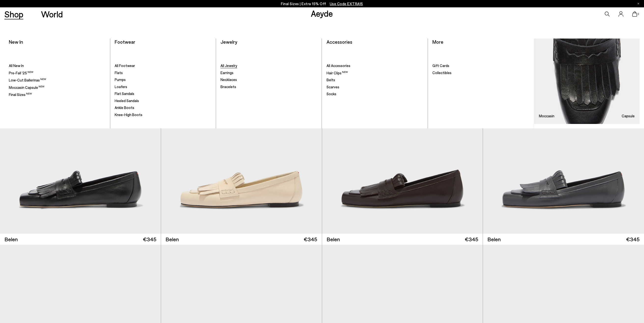 The width and height of the screenshot is (644, 323). I want to click on a: All Jewelry, so click(269, 66).